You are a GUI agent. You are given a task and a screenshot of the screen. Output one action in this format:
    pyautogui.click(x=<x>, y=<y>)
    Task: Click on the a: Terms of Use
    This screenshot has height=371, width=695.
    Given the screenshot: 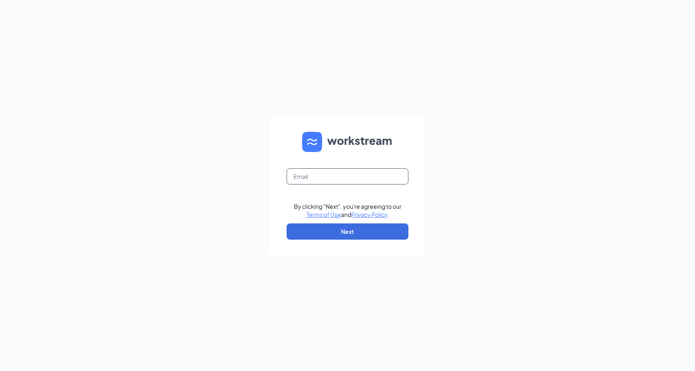 What is the action you would take?
    pyautogui.click(x=324, y=215)
    